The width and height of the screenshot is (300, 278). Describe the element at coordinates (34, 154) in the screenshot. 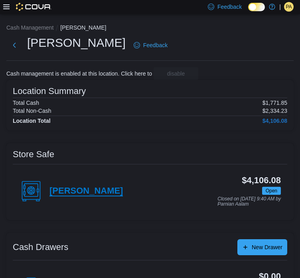

I see `h3: Store Safe` at that location.